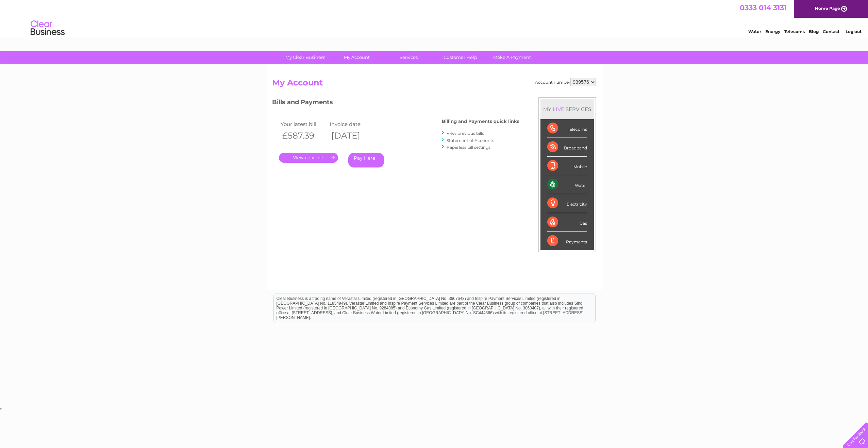 This screenshot has height=448, width=868. I want to click on a: Customer Help, so click(460, 57).